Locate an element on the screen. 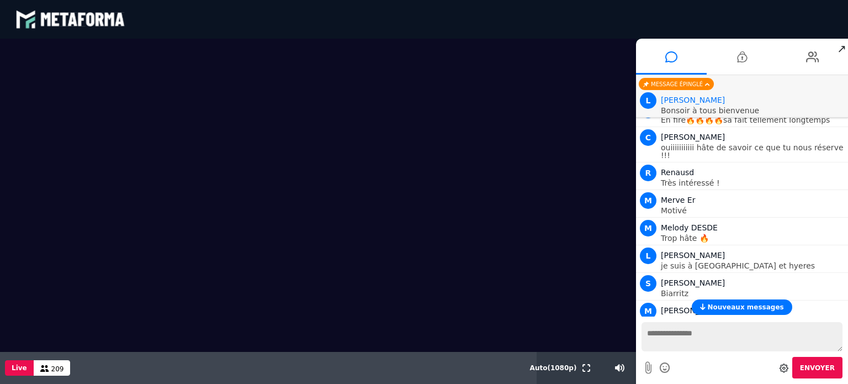 This screenshot has width=848, height=384. p: Biarritz is located at coordinates (753, 293).